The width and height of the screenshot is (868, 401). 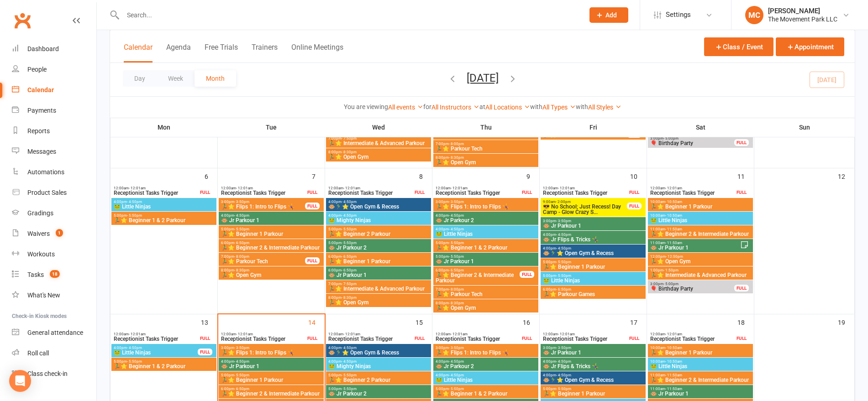 I want to click on span: 🏃‍♂️⭐ Intermediate & Advanced Parkour, so click(x=378, y=289).